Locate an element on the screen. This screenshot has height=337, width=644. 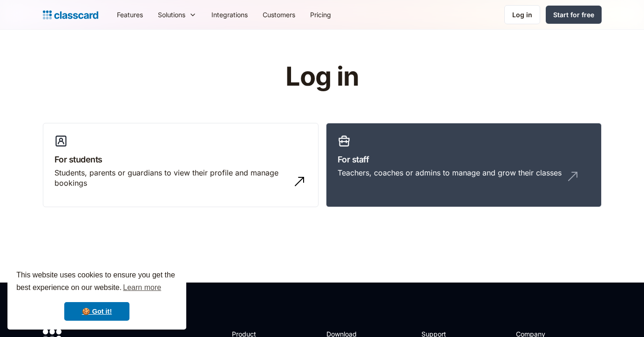
a: Integrations is located at coordinates (230, 15).